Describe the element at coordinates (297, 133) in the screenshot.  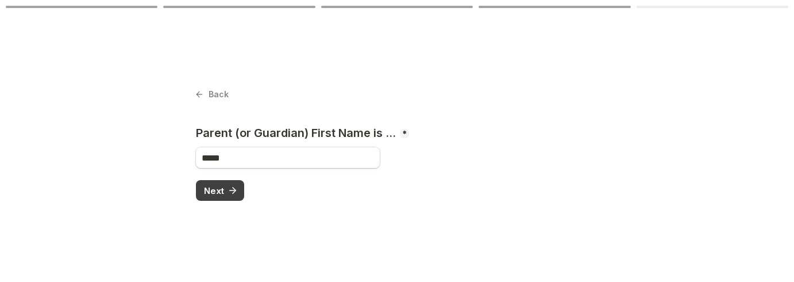
I see `h3: Parent (or Guardian) First Name is ...` at that location.